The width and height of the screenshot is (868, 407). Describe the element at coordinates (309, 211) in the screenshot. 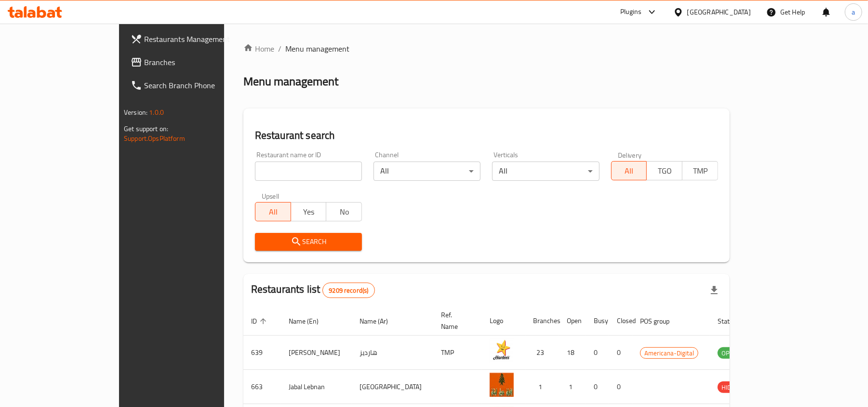

I see `span: Yes` at that location.